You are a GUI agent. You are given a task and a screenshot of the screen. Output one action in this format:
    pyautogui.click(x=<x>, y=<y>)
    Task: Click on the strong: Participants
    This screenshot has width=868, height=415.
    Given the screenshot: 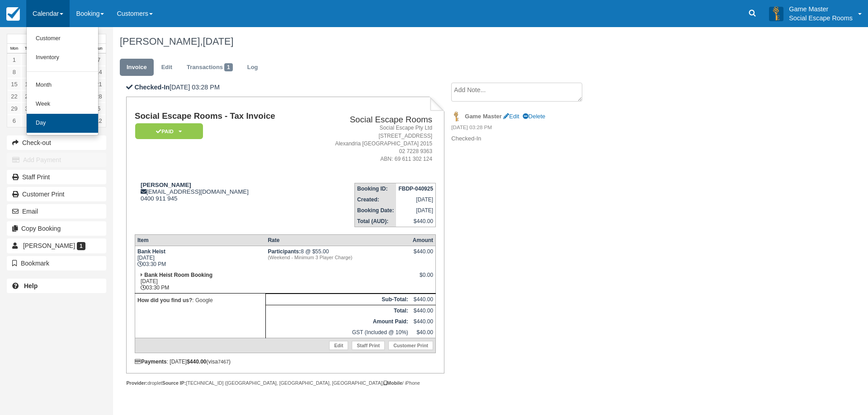 What is the action you would take?
    pyautogui.click(x=284, y=251)
    